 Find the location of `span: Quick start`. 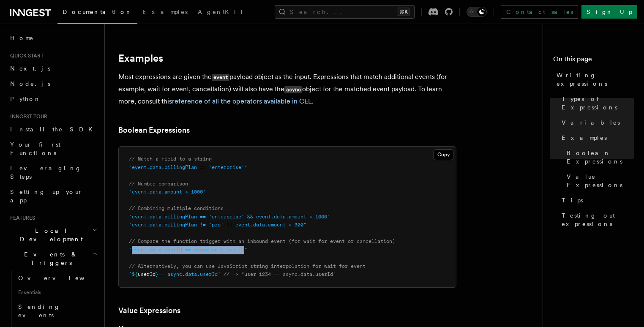

span: Quick start is located at coordinates (25, 56).